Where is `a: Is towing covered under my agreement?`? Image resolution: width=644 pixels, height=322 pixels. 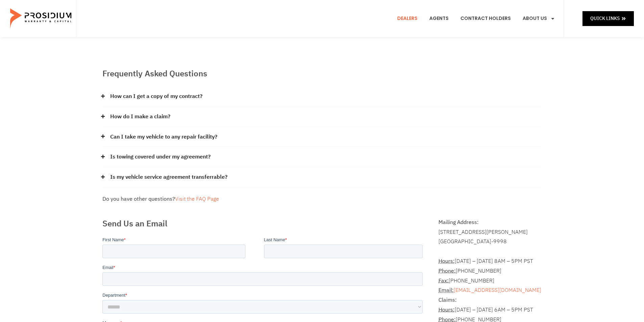
a: Is towing covered under my agreement? is located at coordinates (160, 157).